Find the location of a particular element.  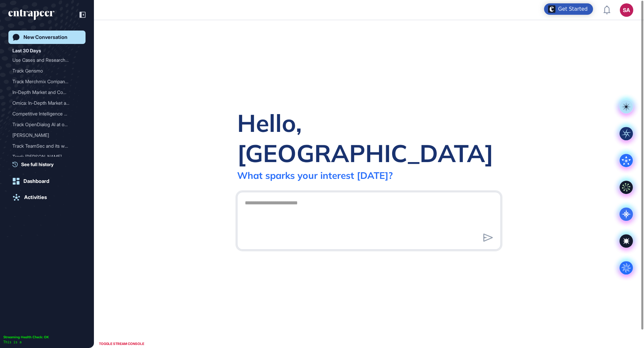

div: Track OpenDialog AI at opendialog.ai is located at coordinates (47, 124).